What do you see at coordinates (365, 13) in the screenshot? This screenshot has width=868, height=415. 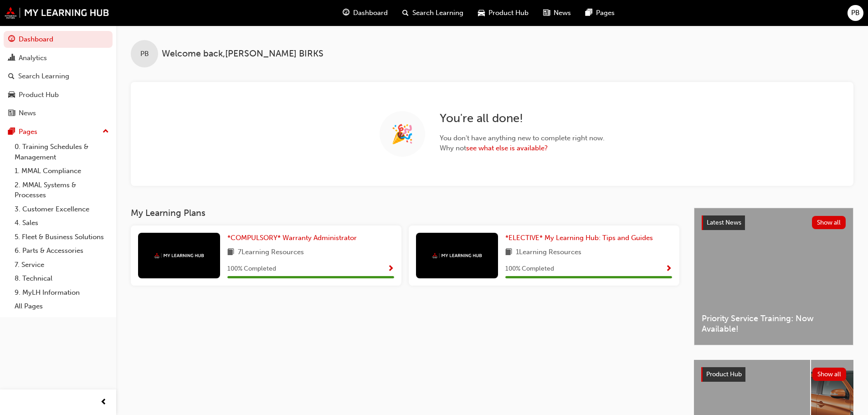 I see `a: guage-iconDashboard` at bounding box center [365, 13].